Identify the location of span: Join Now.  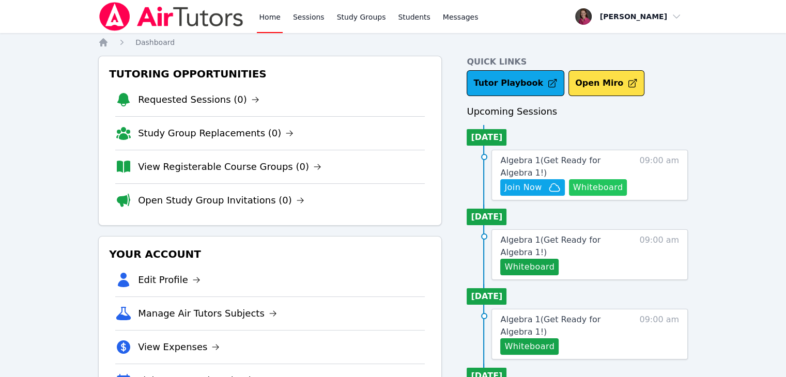
(523, 188).